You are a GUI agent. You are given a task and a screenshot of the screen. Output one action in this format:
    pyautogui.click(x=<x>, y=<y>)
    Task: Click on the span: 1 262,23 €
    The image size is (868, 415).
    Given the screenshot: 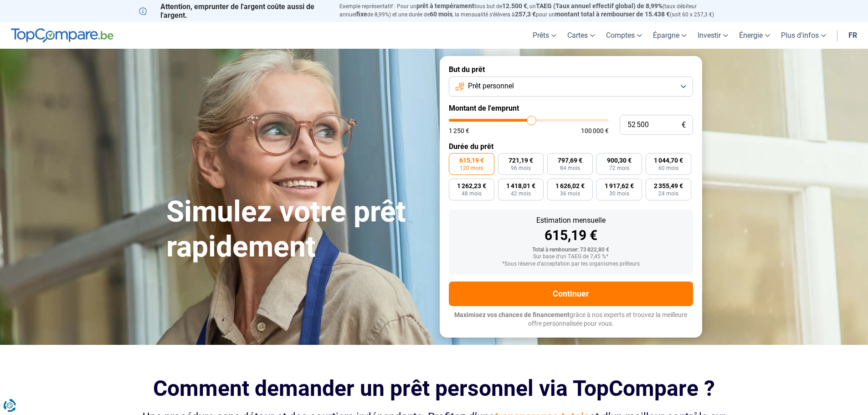 What is the action you would take?
    pyautogui.click(x=471, y=185)
    